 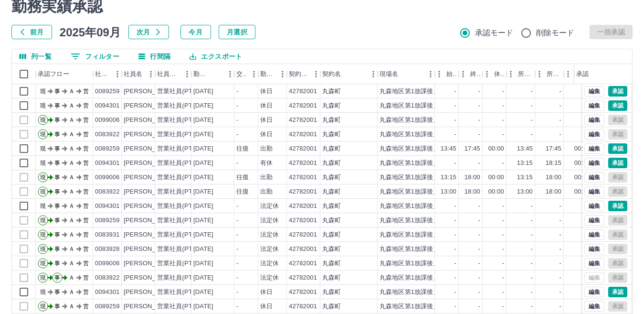 I want to click on div: 現場名, so click(x=406, y=74).